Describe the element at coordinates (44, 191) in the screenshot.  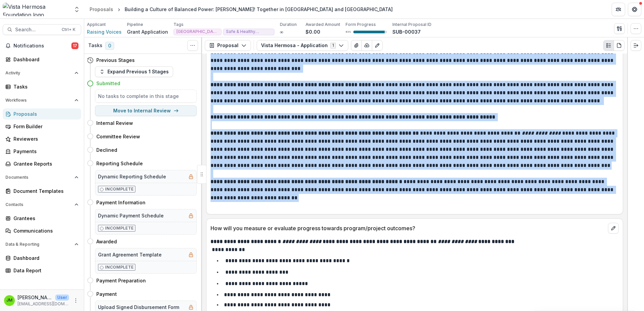
I see `div: Document Templates` at that location.